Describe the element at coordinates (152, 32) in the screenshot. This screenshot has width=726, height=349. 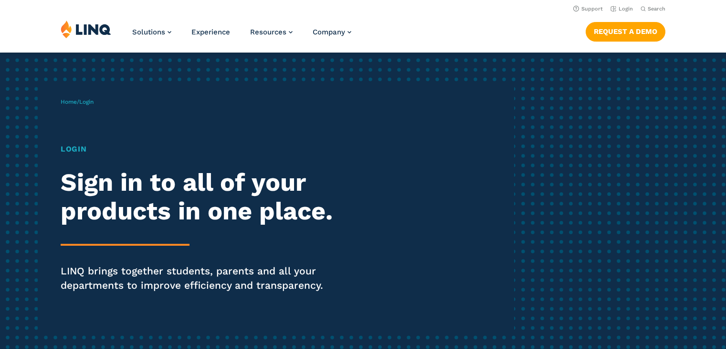
I see `a: Solutions` at that location.